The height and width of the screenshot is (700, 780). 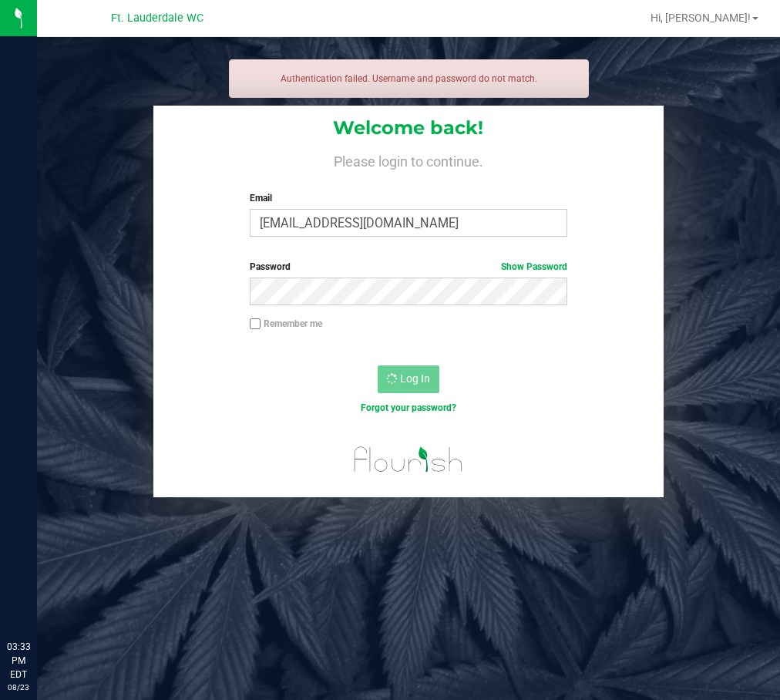 What do you see at coordinates (409, 408) in the screenshot?
I see `a: Forgot your password?` at bounding box center [409, 408].